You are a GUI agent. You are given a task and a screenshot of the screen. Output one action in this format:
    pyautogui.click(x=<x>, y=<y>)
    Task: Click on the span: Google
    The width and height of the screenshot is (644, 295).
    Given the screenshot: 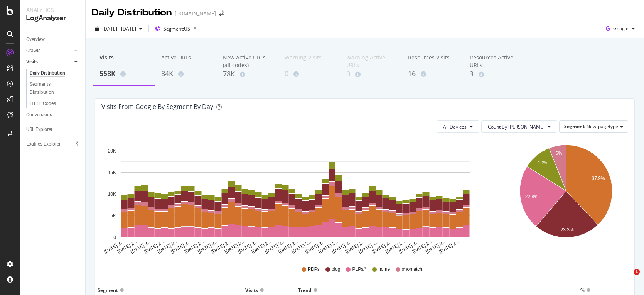 What is the action you would take?
    pyautogui.click(x=621, y=28)
    